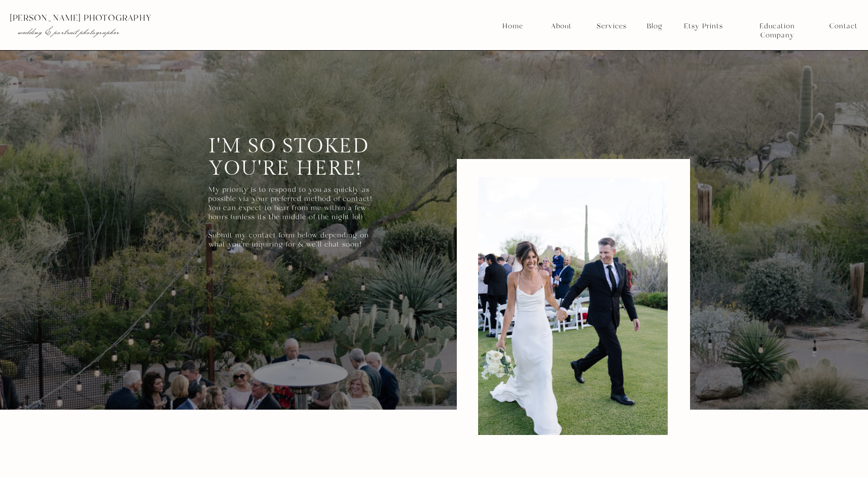 The image size is (868, 477). I want to click on a: Contact, so click(843, 26).